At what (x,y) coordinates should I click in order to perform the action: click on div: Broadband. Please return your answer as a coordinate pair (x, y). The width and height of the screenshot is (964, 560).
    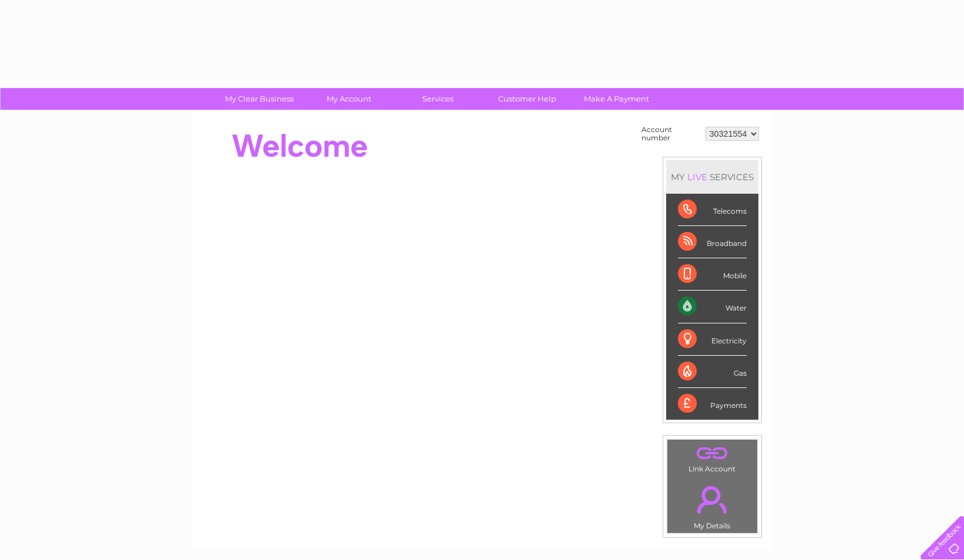
    Looking at the image, I should click on (712, 242).